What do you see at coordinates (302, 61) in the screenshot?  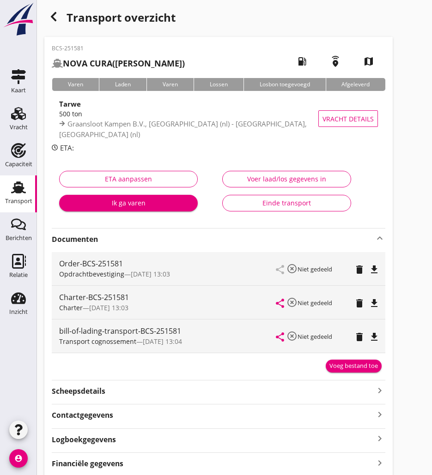 I see `i: local_gas_station` at bounding box center [302, 61].